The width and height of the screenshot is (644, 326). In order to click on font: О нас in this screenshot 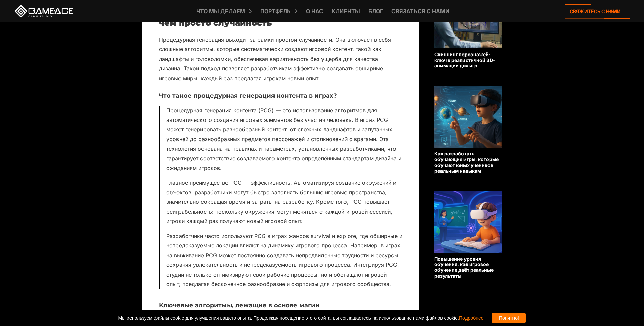, I will do `click(314, 11)`.